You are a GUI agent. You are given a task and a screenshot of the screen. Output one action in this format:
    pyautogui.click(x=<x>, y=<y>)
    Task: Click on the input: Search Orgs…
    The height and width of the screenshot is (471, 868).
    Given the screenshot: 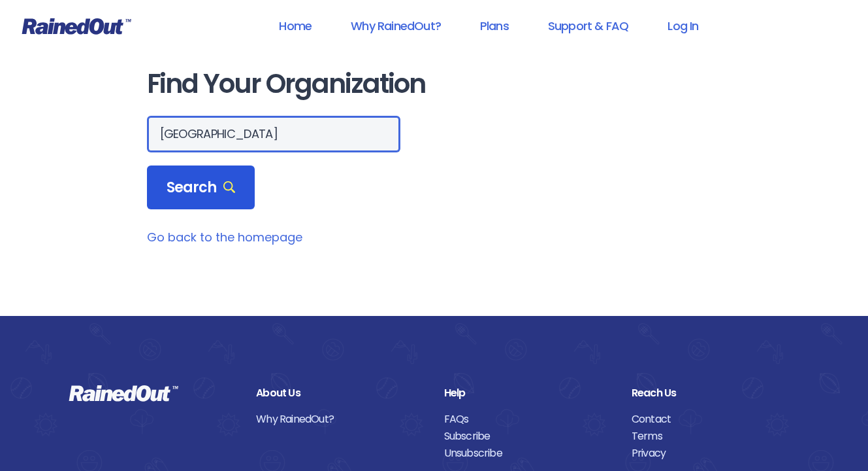 What is the action you would take?
    pyautogui.click(x=274, y=134)
    